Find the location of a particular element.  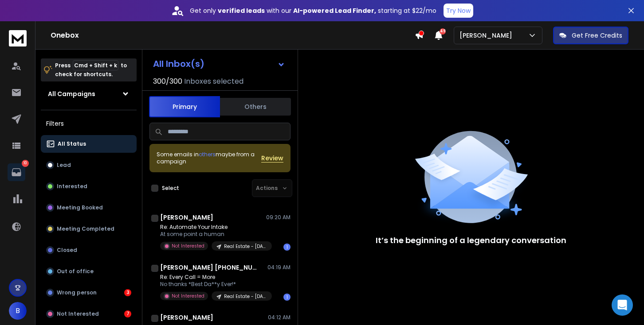

button: Meeting Completed is located at coordinates (89, 229).